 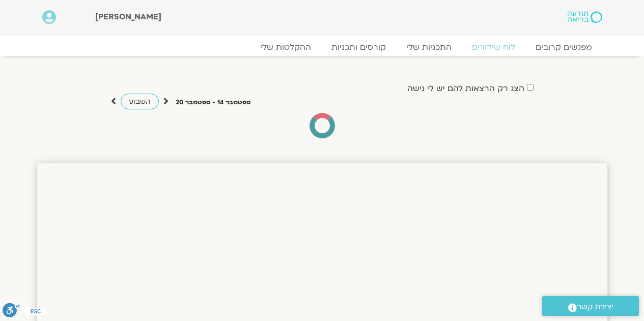 What do you see at coordinates (139, 101) in the screenshot?
I see `a: השבוע` at bounding box center [139, 101].